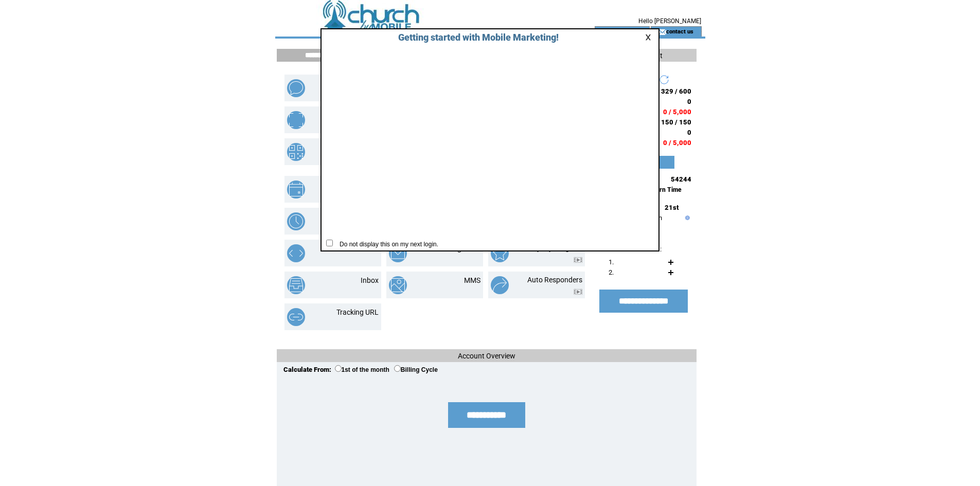 Image resolution: width=980 pixels, height=486 pixels. Describe the element at coordinates (611, 272) in the screenshot. I see `span: 2.` at that location.